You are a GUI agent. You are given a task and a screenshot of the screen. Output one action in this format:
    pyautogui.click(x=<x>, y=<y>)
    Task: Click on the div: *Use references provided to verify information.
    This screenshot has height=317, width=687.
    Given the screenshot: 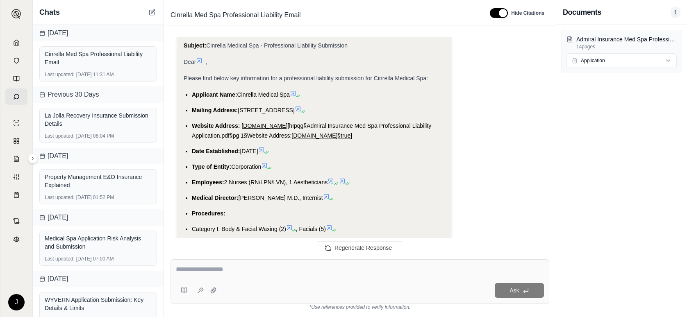 What is the action you would take?
    pyautogui.click(x=360, y=307)
    